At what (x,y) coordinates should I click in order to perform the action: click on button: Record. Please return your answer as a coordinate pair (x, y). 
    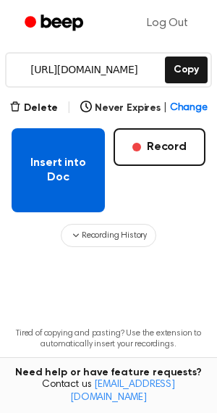
    Looking at the image, I should click on (159, 147).